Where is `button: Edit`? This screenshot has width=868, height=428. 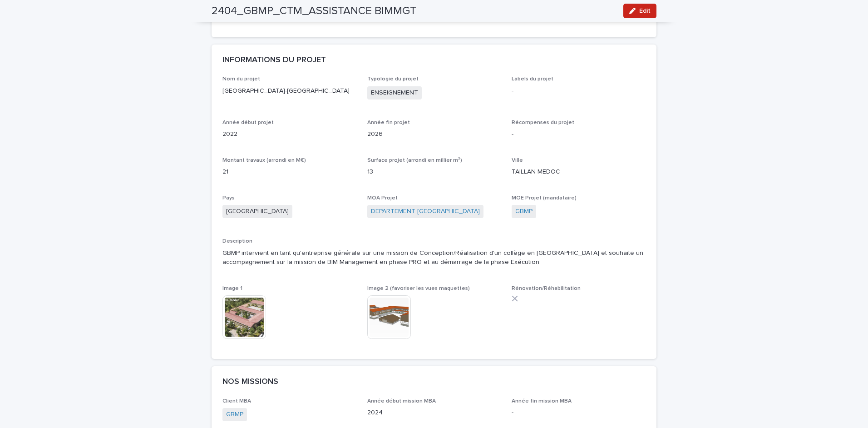
button: Edit is located at coordinates (640, 11).